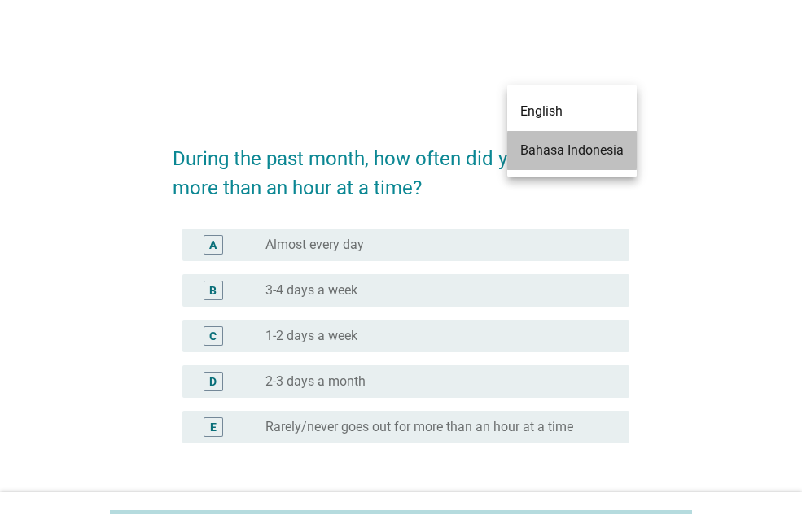 The height and width of the screenshot is (532, 802). I want to click on div: B, so click(212, 290).